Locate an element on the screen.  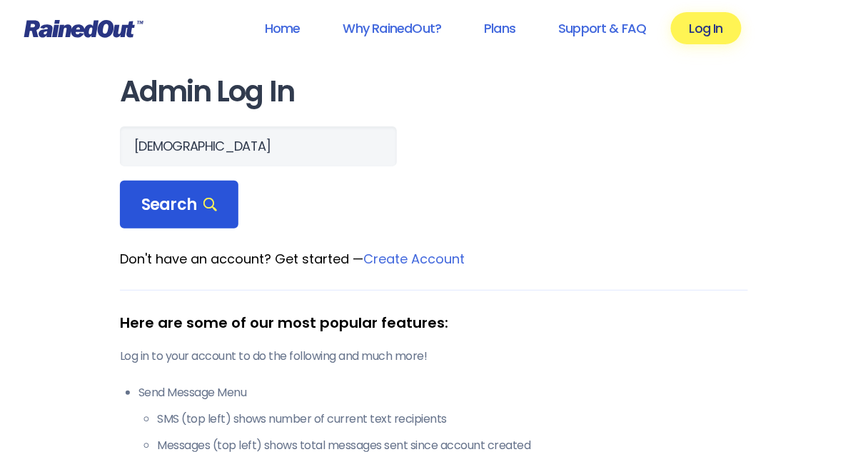
li: SMS (top left) shows number of current text recipients is located at coordinates (453, 419).